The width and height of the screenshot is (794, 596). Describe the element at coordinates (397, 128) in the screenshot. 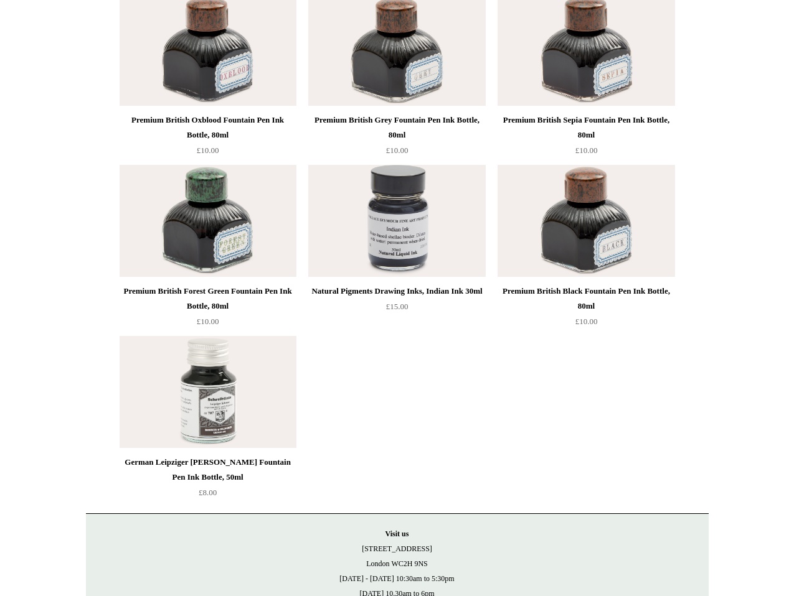

I see `div: Premium British Grey Fountain Pen Ink Bottle, 80ml` at that location.